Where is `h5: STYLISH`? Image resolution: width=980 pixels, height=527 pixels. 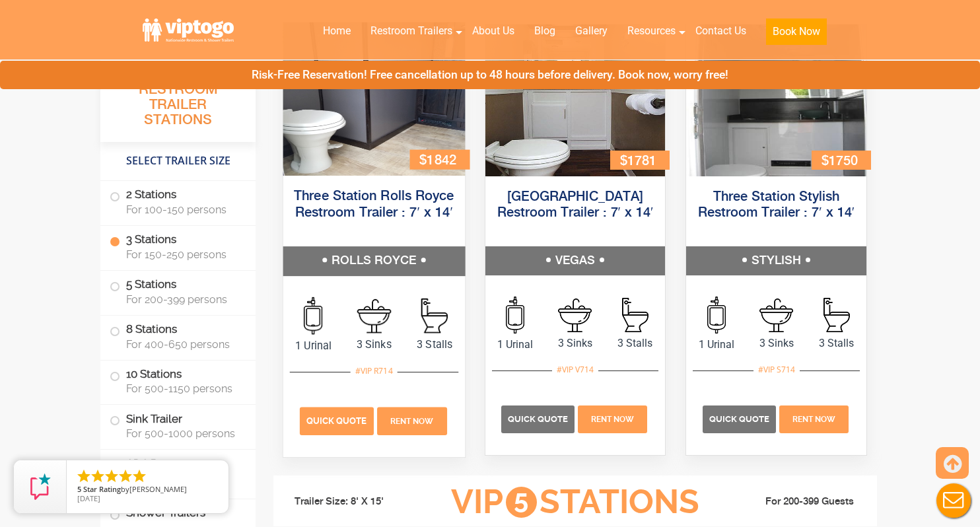
h5: STYLISH is located at coordinates (776, 261).